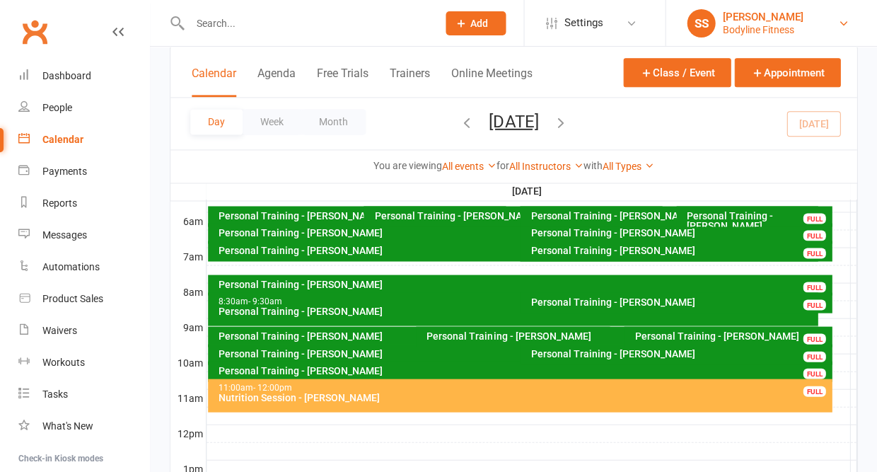 This screenshot has height=472, width=877. What do you see at coordinates (84, 171) in the screenshot?
I see `a: Payments` at bounding box center [84, 171].